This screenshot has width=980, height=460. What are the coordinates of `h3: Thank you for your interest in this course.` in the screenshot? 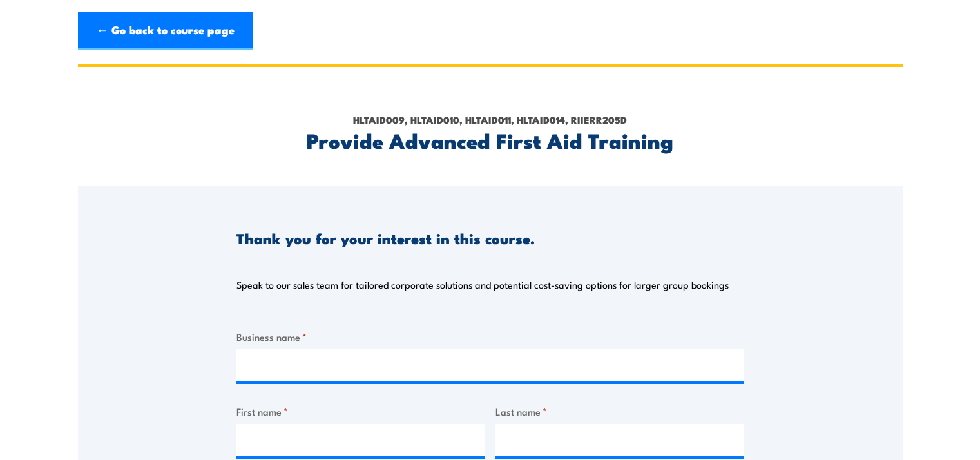 It's located at (385, 238).